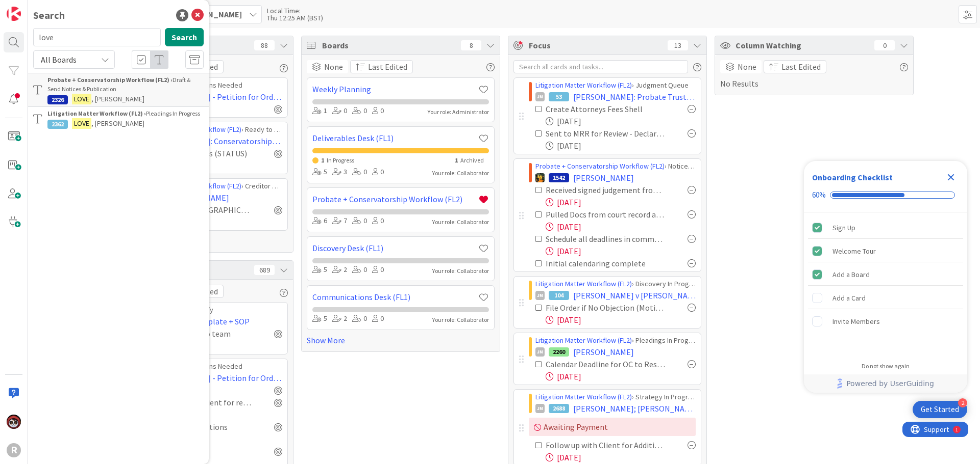 The image size is (980, 464). I want to click on input: Search all cards and tasks..., so click(601, 67).